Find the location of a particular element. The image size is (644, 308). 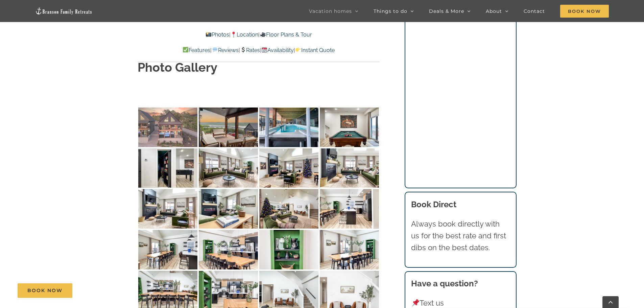

span: Contact is located at coordinates (534, 11).